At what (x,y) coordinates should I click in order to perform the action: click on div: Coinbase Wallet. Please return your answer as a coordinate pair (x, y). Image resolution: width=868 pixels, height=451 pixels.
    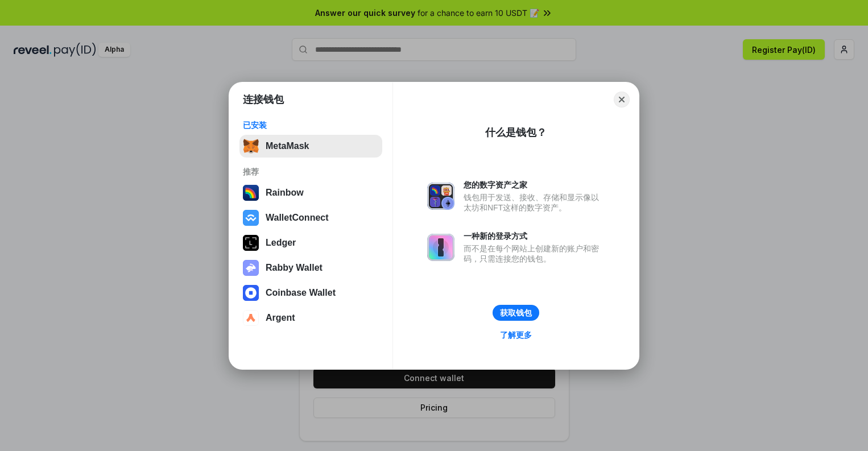
    Looking at the image, I should click on (301, 293).